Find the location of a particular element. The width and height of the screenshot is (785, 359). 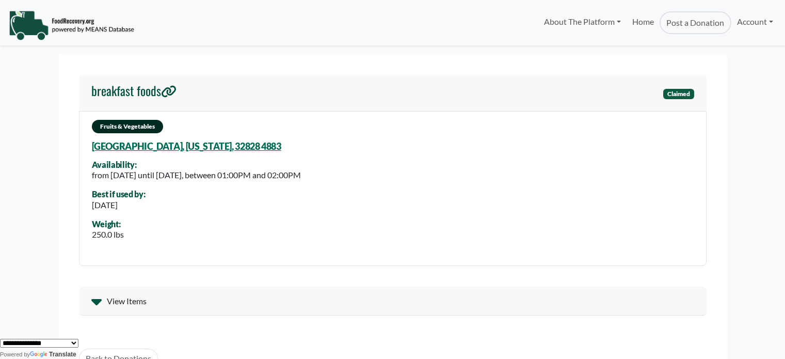

a: Home is located at coordinates (643, 23).